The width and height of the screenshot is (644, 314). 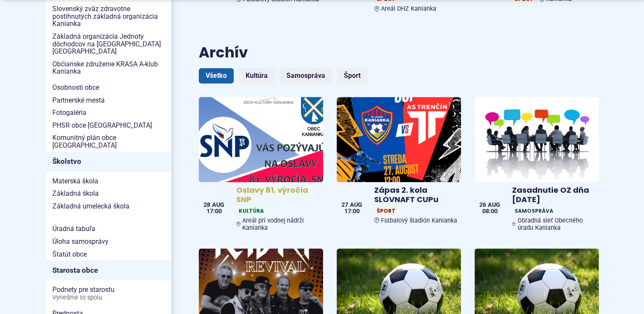 What do you see at coordinates (399, 162) in the screenshot?
I see `a: Zápas 2. kola SLOVNAFT CUPu ŠportFutbalový štadión Kanianka 27 aug 17:00` at bounding box center [399, 162].